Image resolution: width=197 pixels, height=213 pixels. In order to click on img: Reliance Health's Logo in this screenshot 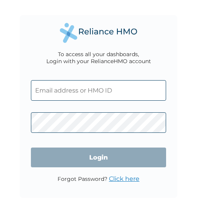, I will do `click(99, 32)`.